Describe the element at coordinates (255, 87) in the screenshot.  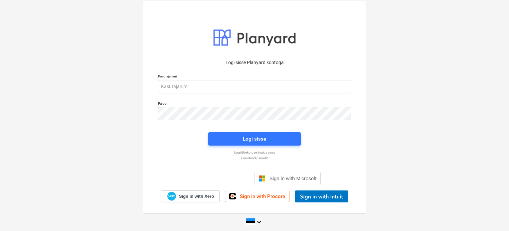
I see `input: Kasutajanimi` at that location.